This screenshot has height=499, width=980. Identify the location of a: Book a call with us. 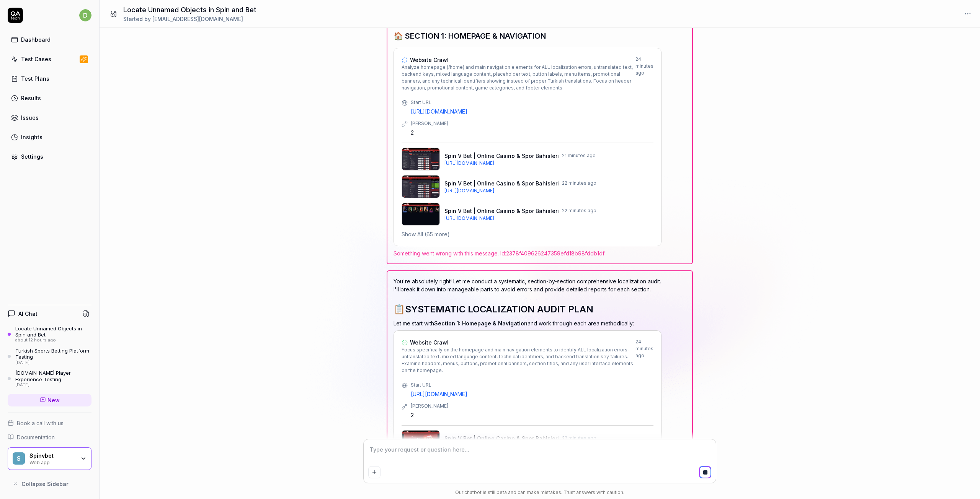
(49, 423).